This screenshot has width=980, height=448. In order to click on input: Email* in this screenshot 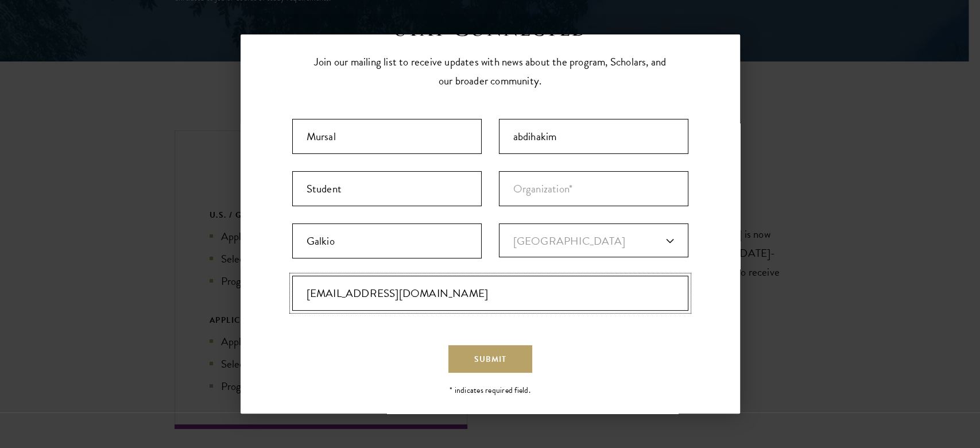, I will do `click(490, 293)`.